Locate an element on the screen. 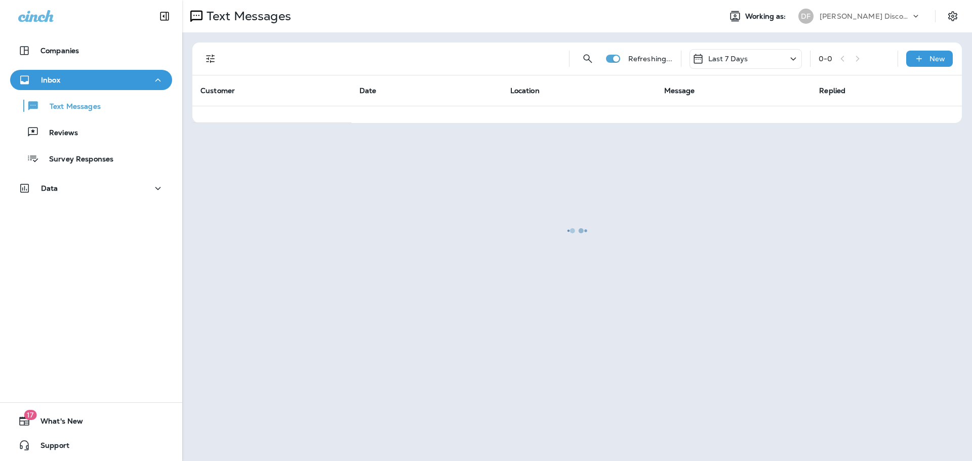 The width and height of the screenshot is (972, 461). span: 17 is located at coordinates (30, 415).